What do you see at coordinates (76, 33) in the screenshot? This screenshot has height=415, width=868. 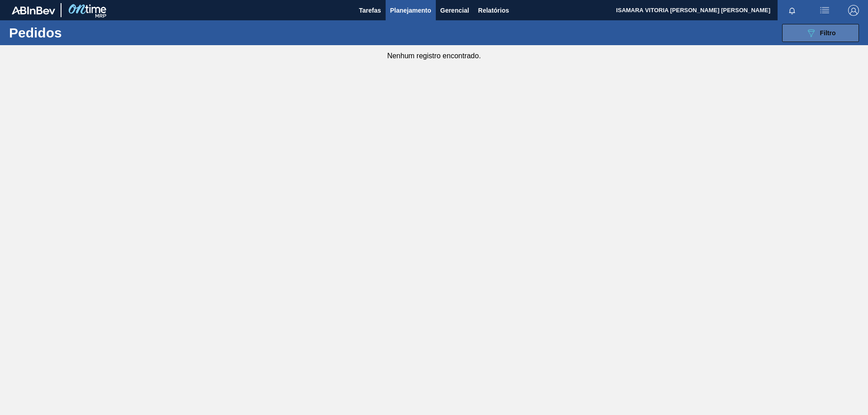 I see `h1: Pedidos` at bounding box center [76, 33].